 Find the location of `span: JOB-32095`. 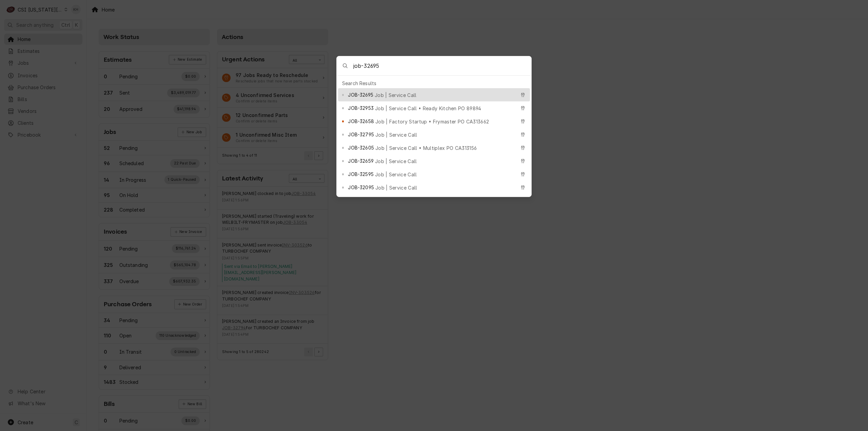

span: JOB-32095 is located at coordinates (361, 187).